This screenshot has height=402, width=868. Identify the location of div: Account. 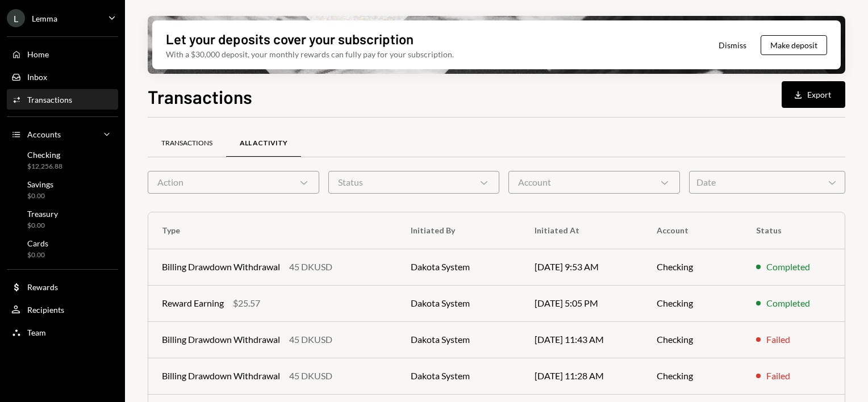
(594, 182).